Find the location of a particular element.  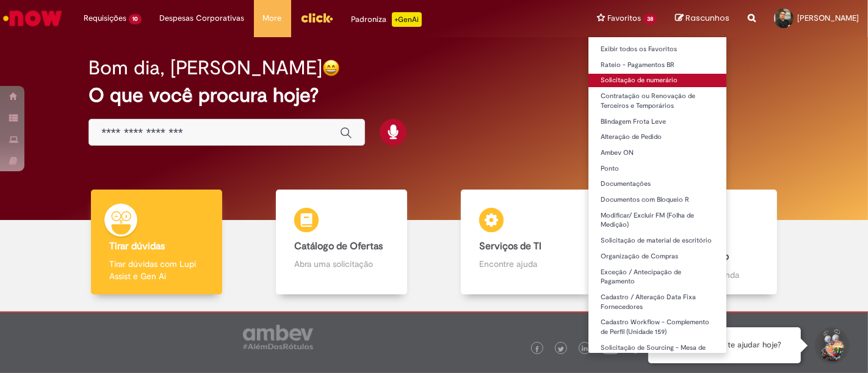

a: Solicitação de material de escritório is located at coordinates (657, 241).